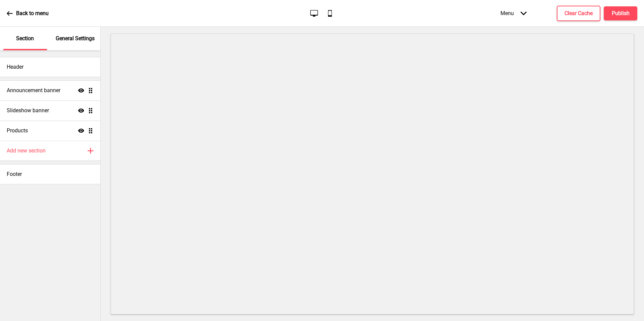  I want to click on h4: Products, so click(17, 131).